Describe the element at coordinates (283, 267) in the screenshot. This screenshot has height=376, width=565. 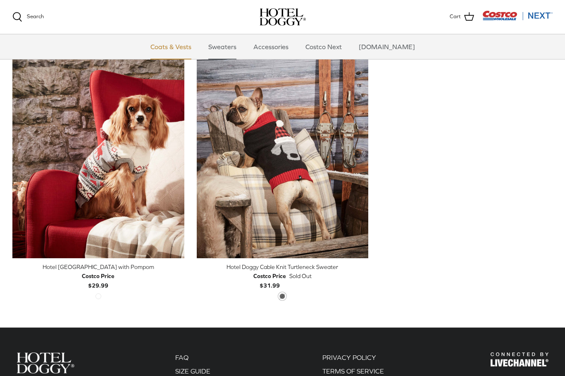
I see `div: Hotel Doggy Cable Knit Turtleneck Sweater` at that location.